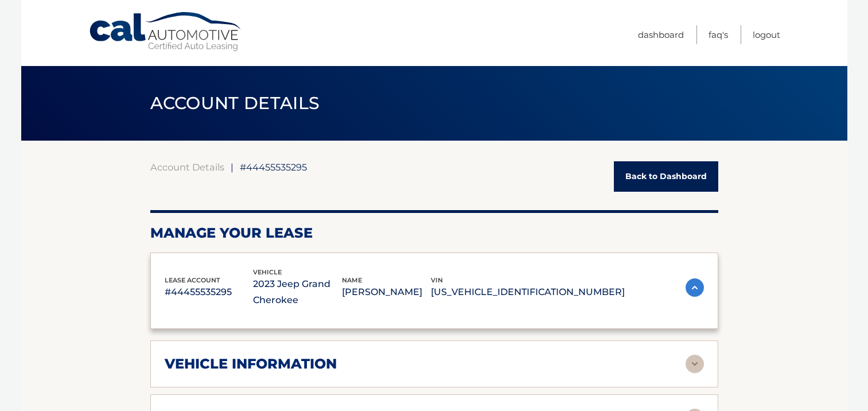 This screenshot has width=868, height=411. Describe the element at coordinates (695, 288) in the screenshot. I see `img: accordion-active.svg` at that location.